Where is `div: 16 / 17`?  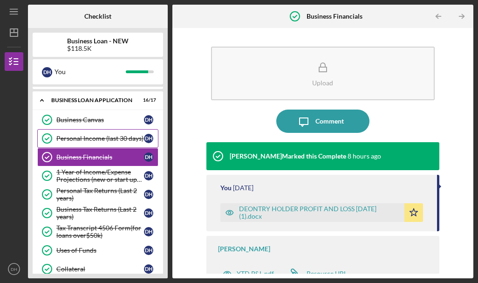 div: 16 / 17 is located at coordinates (148, 100).